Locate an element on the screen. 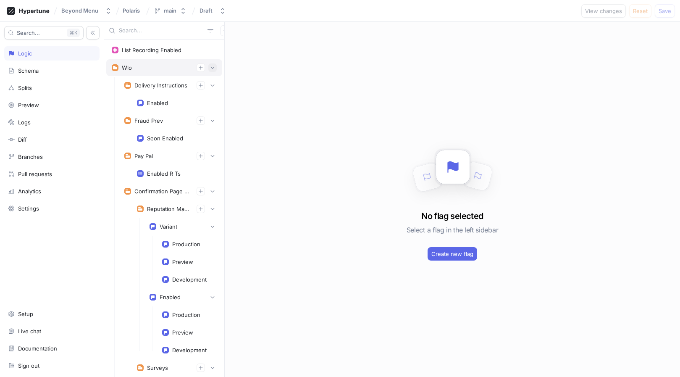  h5: Select a flag in the left sidebar is located at coordinates (452, 230).